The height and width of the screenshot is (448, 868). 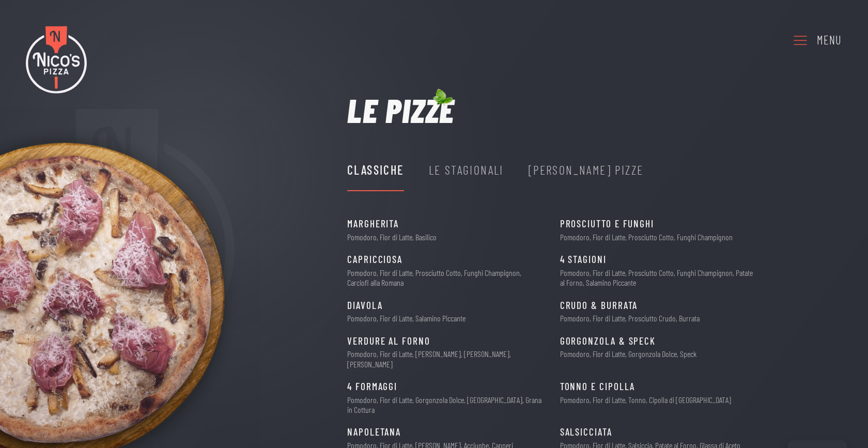 I want to click on span: Capricciosa, so click(x=375, y=260).